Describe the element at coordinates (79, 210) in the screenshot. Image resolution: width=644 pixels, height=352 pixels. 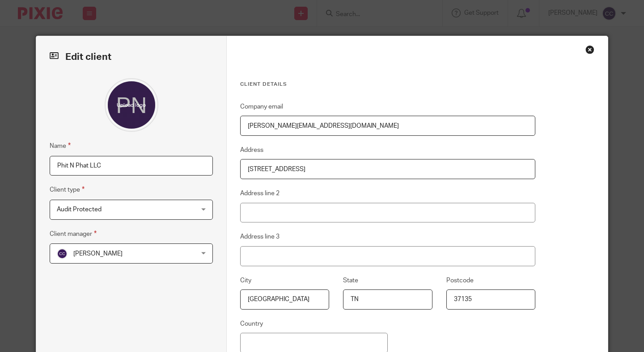
I see `span: Audit Protected` at that location.